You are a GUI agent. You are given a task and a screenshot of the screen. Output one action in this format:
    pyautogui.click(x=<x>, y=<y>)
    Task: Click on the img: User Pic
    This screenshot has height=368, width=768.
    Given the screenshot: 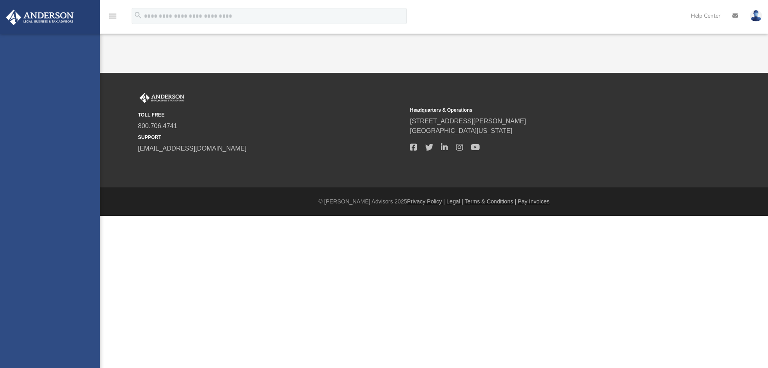 What is the action you would take?
    pyautogui.click(x=756, y=16)
    